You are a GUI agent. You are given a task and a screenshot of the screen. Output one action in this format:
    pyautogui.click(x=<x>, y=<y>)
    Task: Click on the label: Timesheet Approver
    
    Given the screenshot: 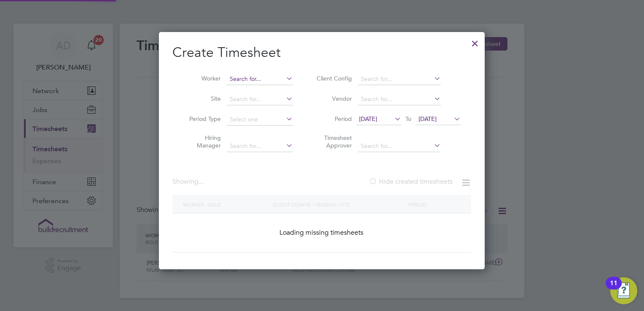 What is the action you would take?
    pyautogui.click(x=333, y=141)
    